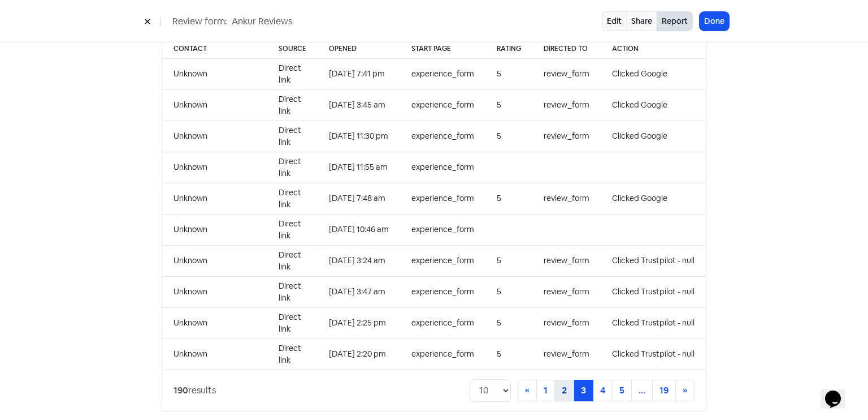  What do you see at coordinates (443, 49) in the screenshot?
I see `th: Start page` at bounding box center [443, 49].